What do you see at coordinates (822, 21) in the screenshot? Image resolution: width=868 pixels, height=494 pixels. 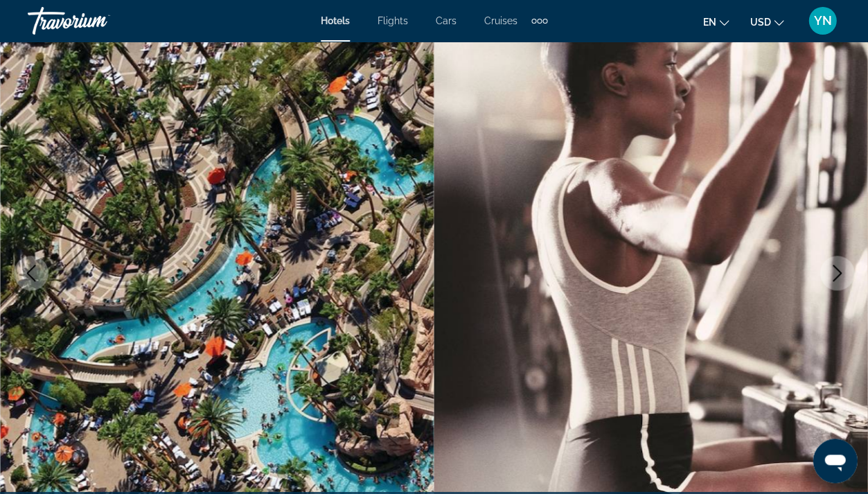 I see `button: User Menu` at bounding box center [822, 21].